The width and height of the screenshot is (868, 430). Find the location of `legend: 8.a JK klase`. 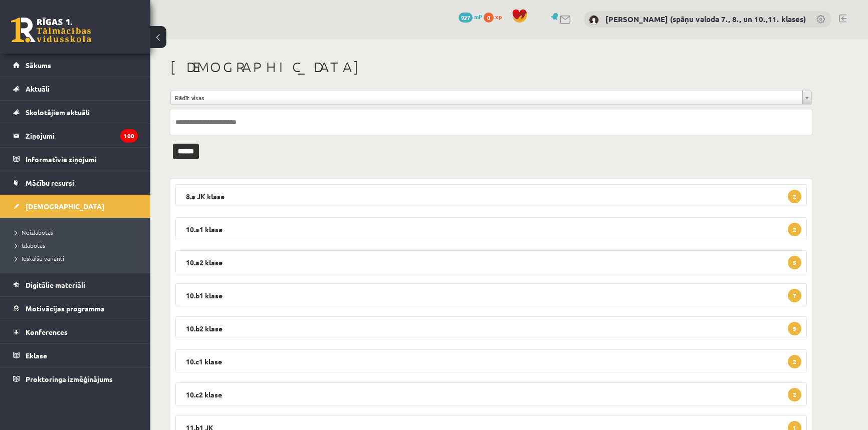

legend: 8.a JK klase is located at coordinates (491, 196).